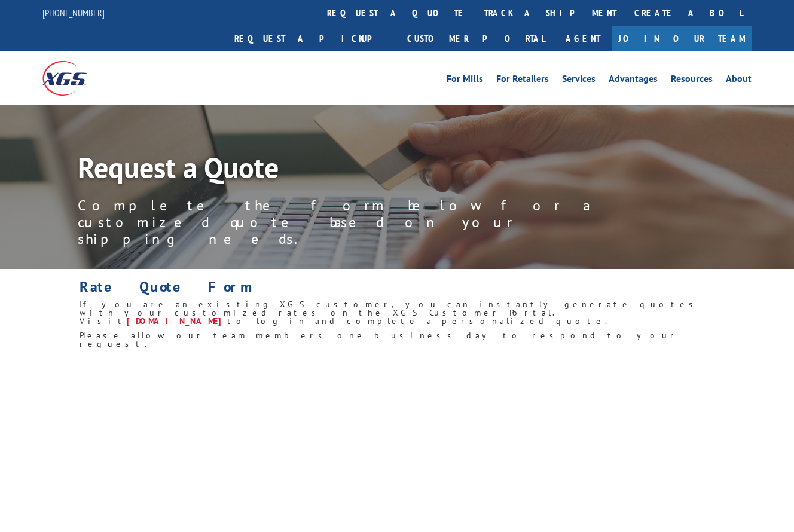  What do you see at coordinates (579, 81) in the screenshot?
I see `a: Services` at bounding box center [579, 81].